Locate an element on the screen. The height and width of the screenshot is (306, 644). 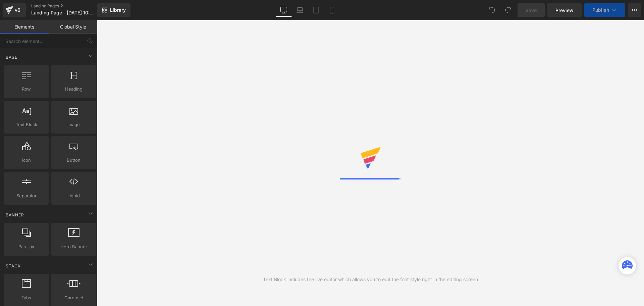
a: New Library is located at coordinates (114, 10).